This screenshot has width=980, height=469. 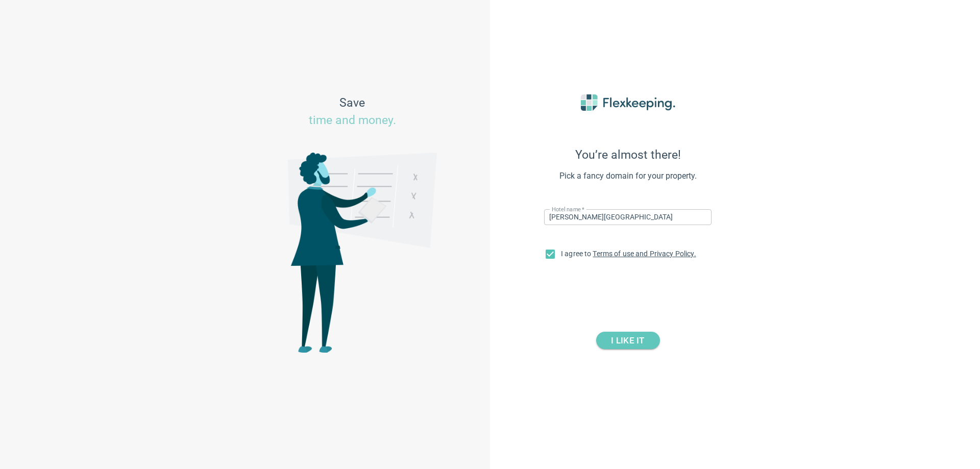 I want to click on span: time and money., so click(x=352, y=120).